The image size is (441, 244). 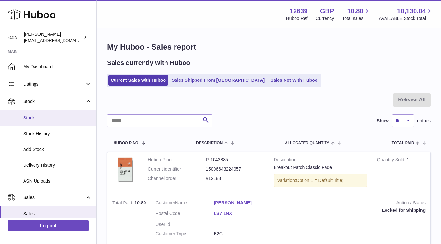 I want to click on dt: Huboo P no, so click(x=177, y=160).